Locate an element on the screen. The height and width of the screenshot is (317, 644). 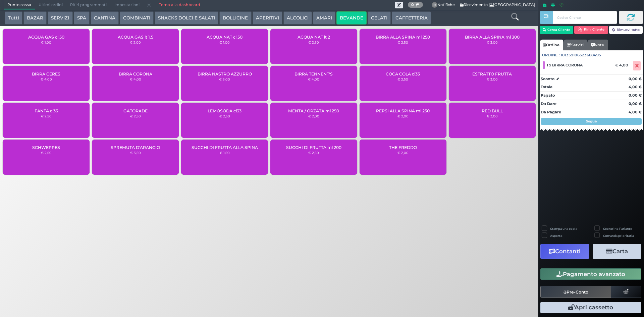
span: ACQUA GAS cl 50 is located at coordinates (46, 37).